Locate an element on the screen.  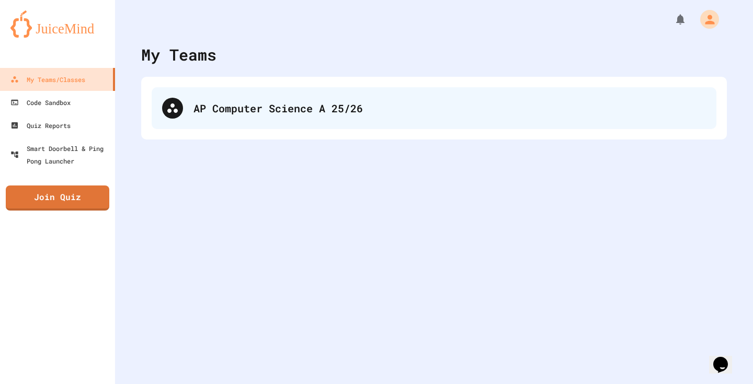
div: Quiz Reports is located at coordinates (40, 126).